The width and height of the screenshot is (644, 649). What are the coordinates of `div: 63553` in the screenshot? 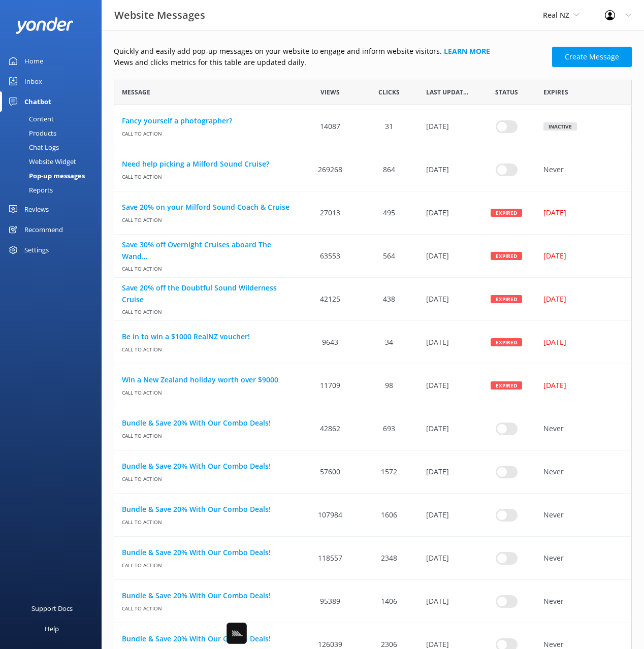 It's located at (330, 256).